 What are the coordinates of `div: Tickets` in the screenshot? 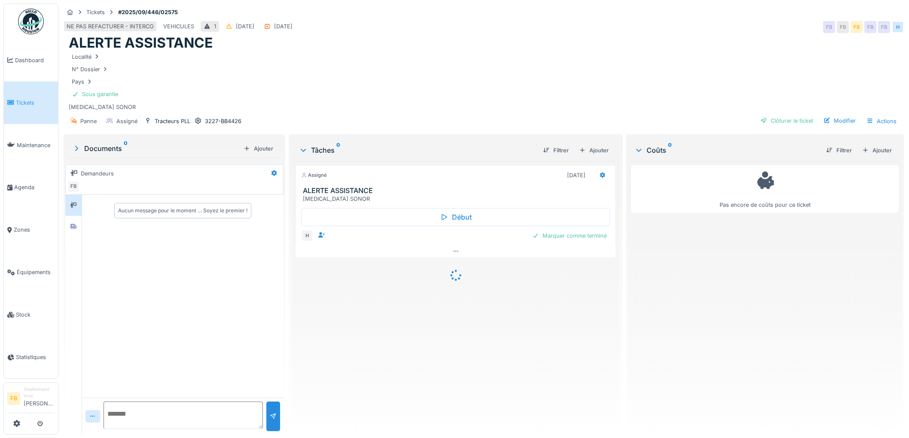 It's located at (95, 12).